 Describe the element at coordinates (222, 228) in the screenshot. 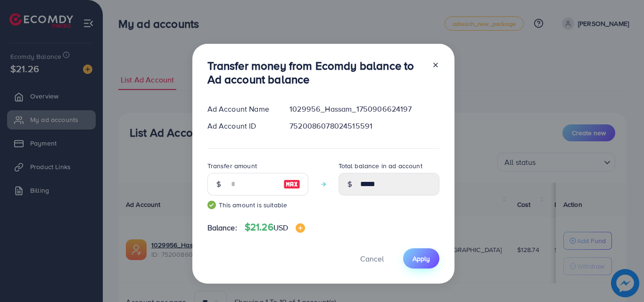

I see `span: Balance:` at that location.